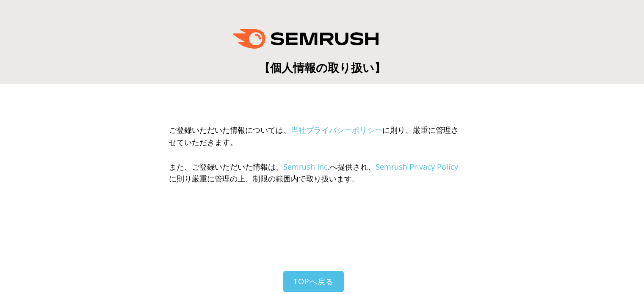 The height and width of the screenshot is (294, 644). Describe the element at coordinates (313, 173) in the screenshot. I see `span: また、ご登録いただいた情報は、 .へ提供され、 に則り厳重に管理の上、制限の範囲内で取り扱います。` at that location.